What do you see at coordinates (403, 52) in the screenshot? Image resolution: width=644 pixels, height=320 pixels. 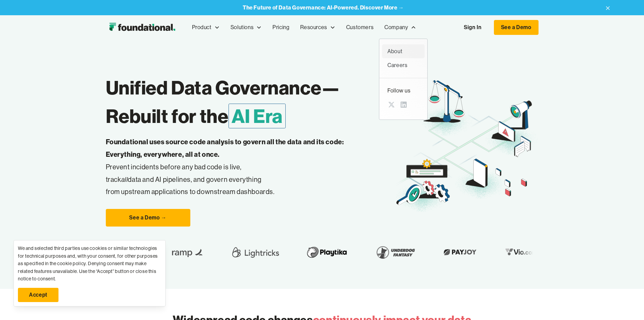 I see `a: About` at bounding box center [403, 52].